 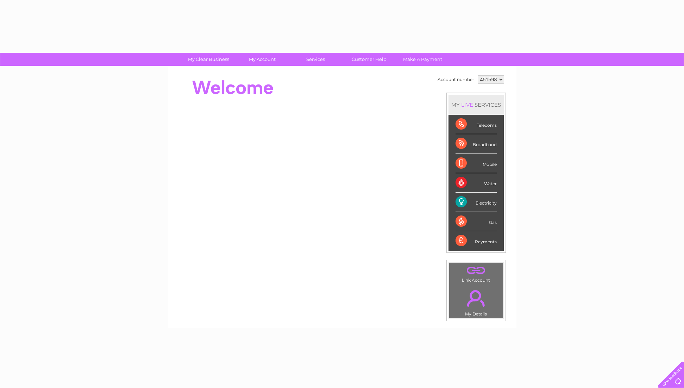 I want to click on div: Telecoms, so click(x=476, y=124).